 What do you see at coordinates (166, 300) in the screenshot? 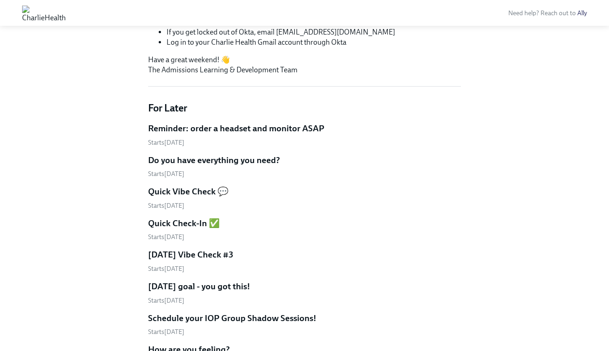
I see `span: Thursday, October 23rd 2025, 5:00 am` at bounding box center [166, 300].